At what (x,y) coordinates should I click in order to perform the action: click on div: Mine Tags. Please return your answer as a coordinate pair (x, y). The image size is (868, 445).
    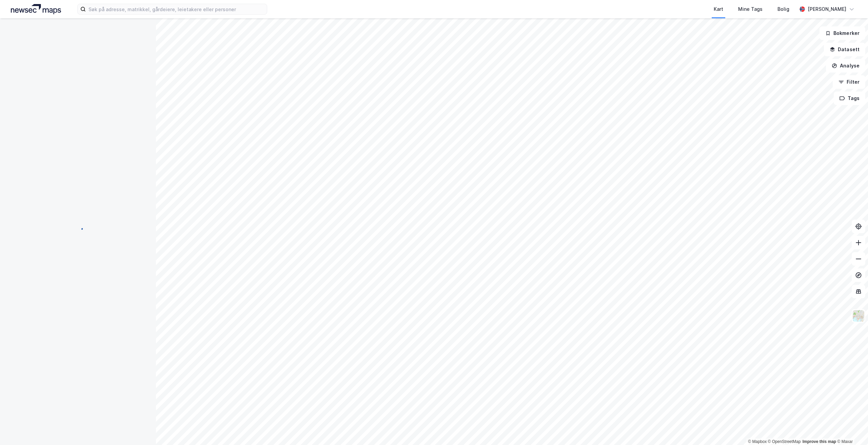
    Looking at the image, I should click on (750, 9).